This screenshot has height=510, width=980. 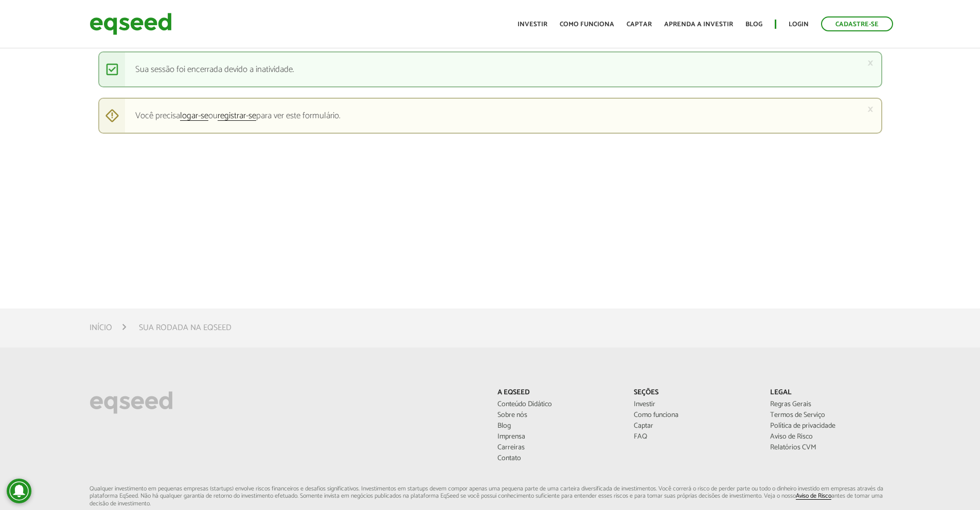 What do you see at coordinates (185, 328) in the screenshot?
I see `li: Sua rodada na EqSeed` at bounding box center [185, 328].